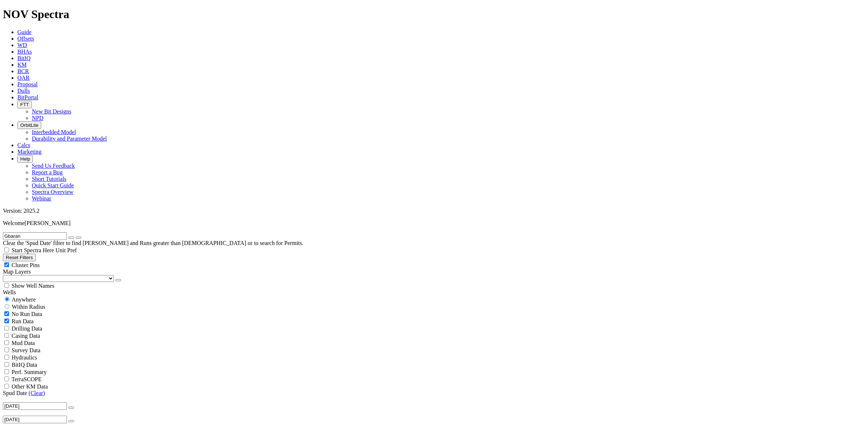  I want to click on filter-controls-checkbox: Hydraulics Analysis, so click(434, 357).